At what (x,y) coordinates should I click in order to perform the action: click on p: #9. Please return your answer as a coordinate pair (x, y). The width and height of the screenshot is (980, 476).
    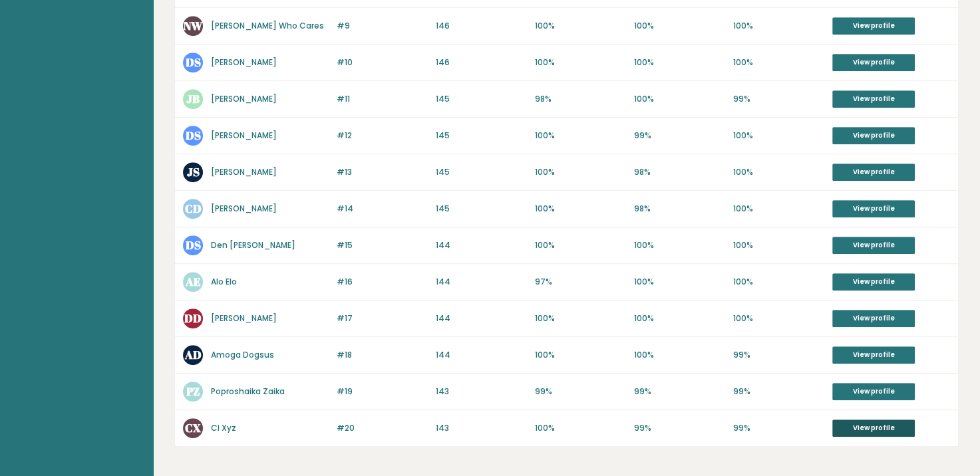
    Looking at the image, I should click on (382, 26).